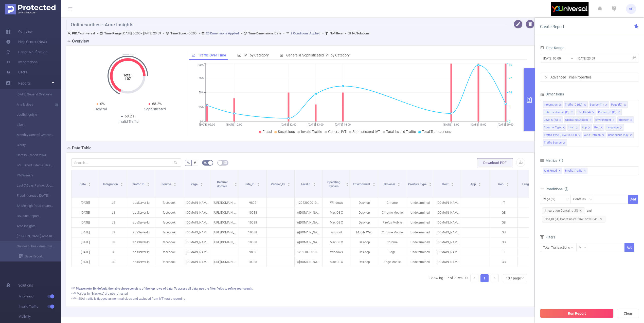 The image size is (644, 323). What do you see at coordinates (80, 41) in the screenshot?
I see `h2: Overview` at bounding box center [80, 41].